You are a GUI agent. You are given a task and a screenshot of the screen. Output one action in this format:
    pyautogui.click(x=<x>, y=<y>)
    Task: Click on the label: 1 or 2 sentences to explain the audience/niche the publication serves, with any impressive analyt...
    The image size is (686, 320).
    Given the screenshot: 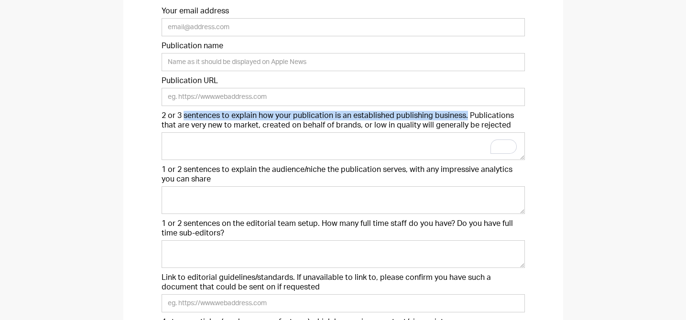 What is the action you would take?
    pyautogui.click(x=343, y=174)
    